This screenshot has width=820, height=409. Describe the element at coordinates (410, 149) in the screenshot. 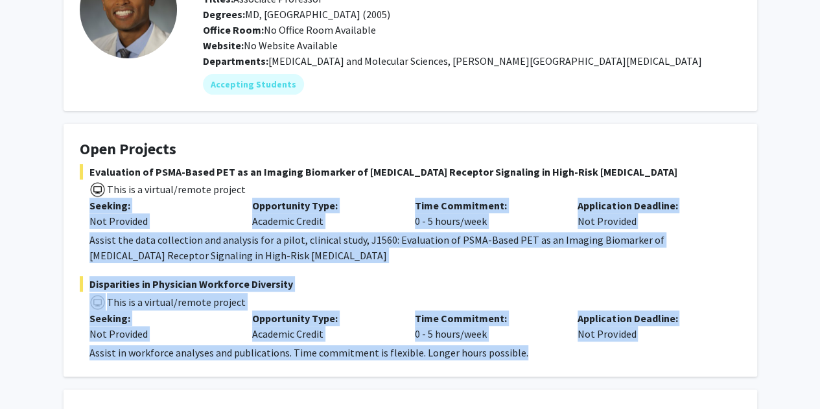

I see `h4: Open Projects` at that location.